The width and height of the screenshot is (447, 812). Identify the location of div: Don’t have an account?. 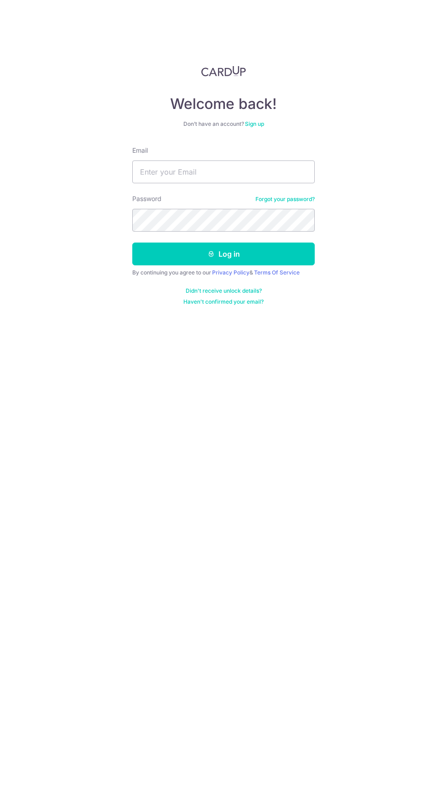
(223, 124).